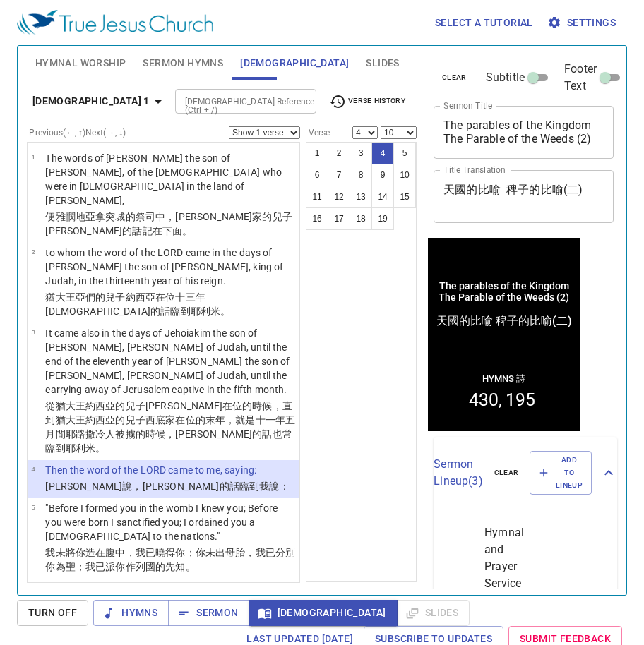 This screenshot has width=644, height=645. What do you see at coordinates (169, 441) in the screenshot?
I see `wh2320: 間耶路撒冷` at bounding box center [169, 441].